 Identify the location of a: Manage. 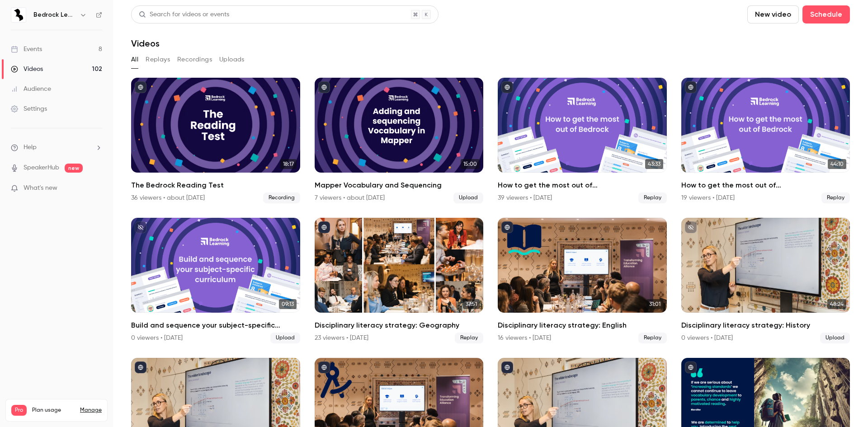
(91, 411).